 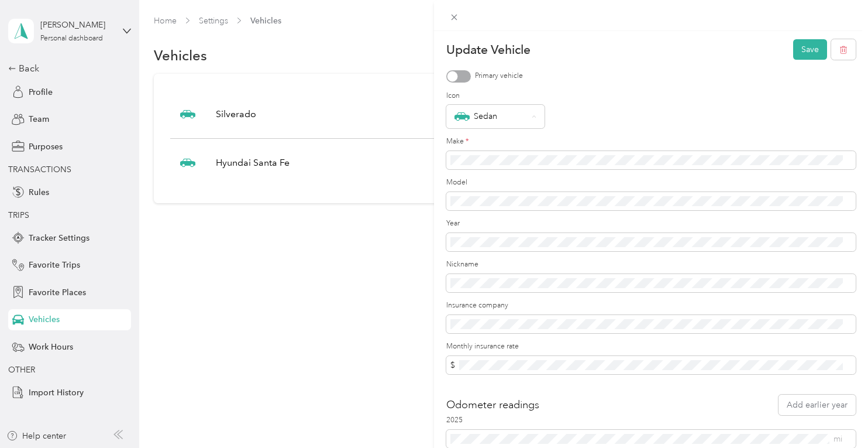 I want to click on label: Primary vehicle, so click(x=499, y=76).